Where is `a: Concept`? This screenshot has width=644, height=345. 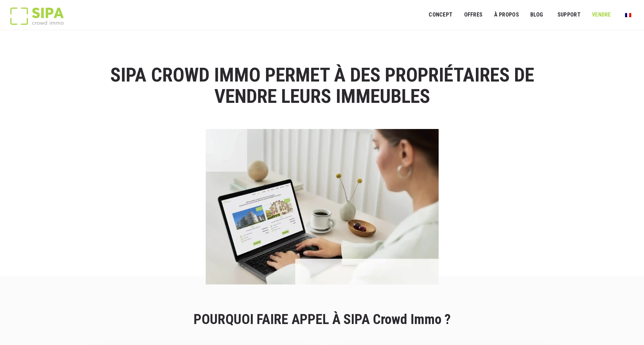
a: Concept is located at coordinates (440, 15).